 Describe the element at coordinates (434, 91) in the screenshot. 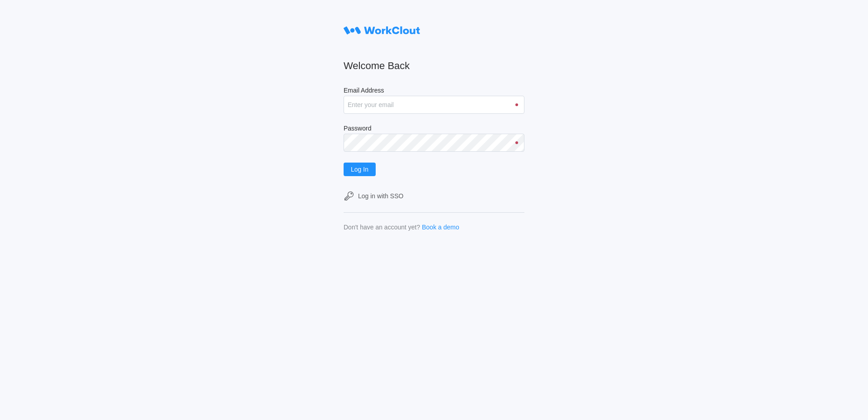

I see `label: Email Address` at that location.